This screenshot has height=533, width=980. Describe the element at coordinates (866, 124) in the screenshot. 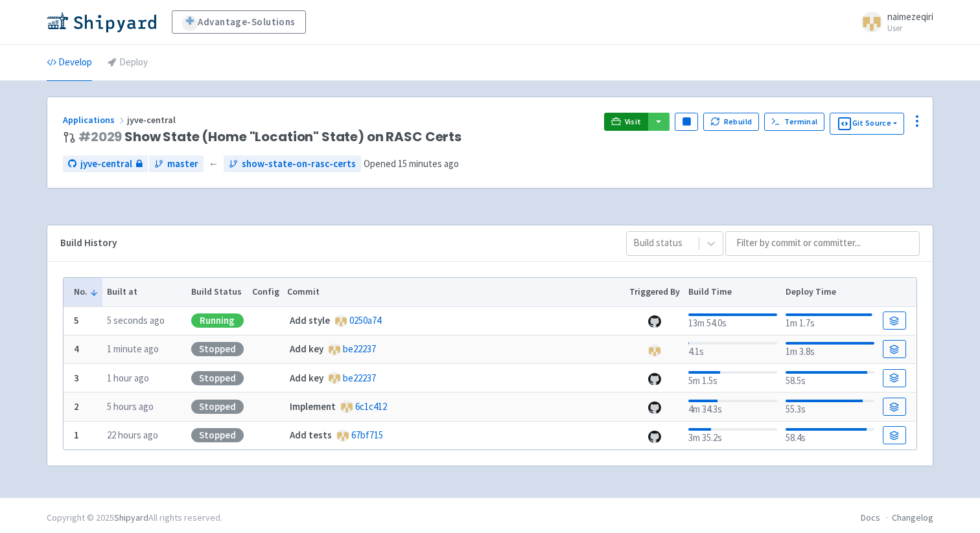

I see `button: Git Source` at that location.